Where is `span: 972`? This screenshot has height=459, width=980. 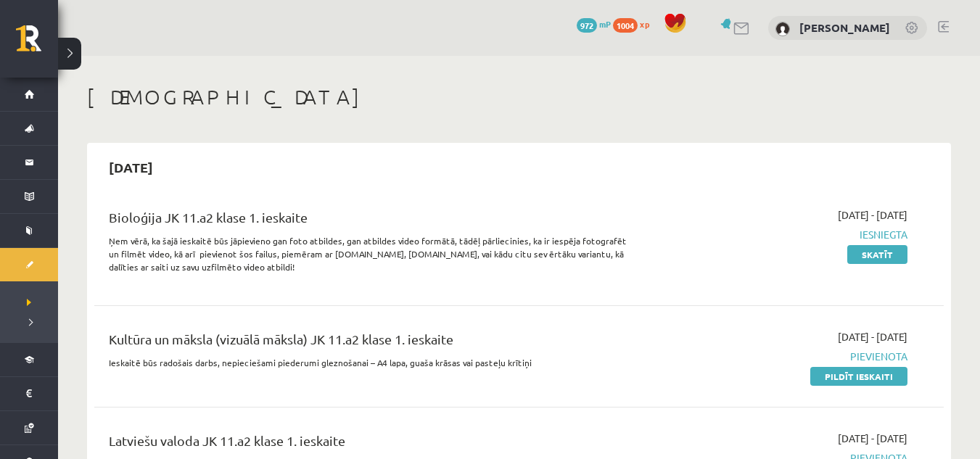
span: 972 is located at coordinates (587, 25).